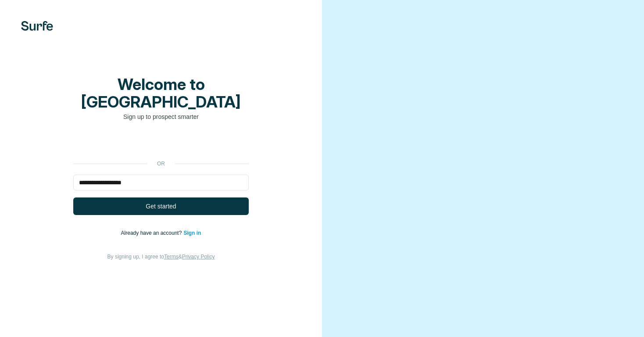 The image size is (644, 337). Describe the element at coordinates (161, 206) in the screenshot. I see `button: Get started` at that location.